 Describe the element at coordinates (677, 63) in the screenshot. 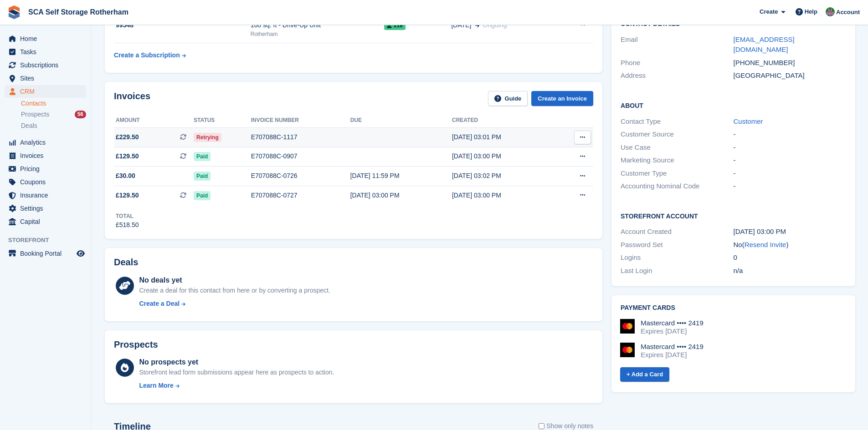

I see `div: Phone` at that location.